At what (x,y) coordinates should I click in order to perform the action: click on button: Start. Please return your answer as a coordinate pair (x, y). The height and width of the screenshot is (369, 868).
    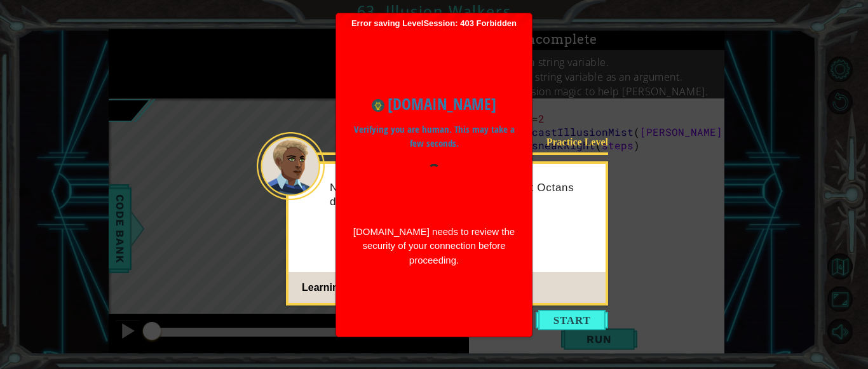
    Looking at the image, I should click on (572, 320).